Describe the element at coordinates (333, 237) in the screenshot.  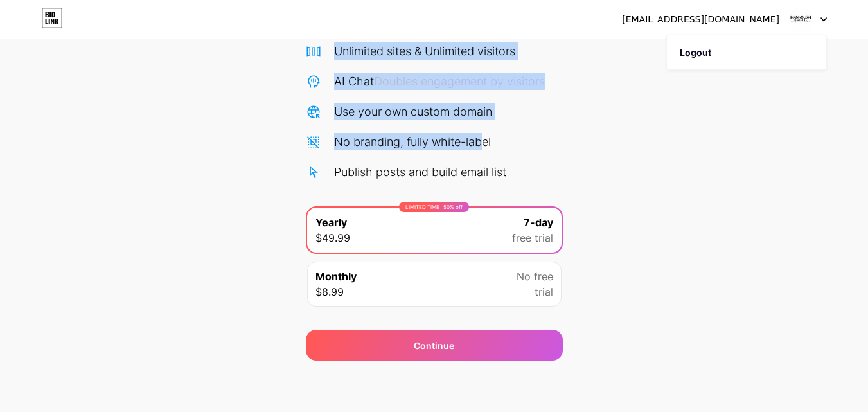
I see `span: $49.99` at that location.